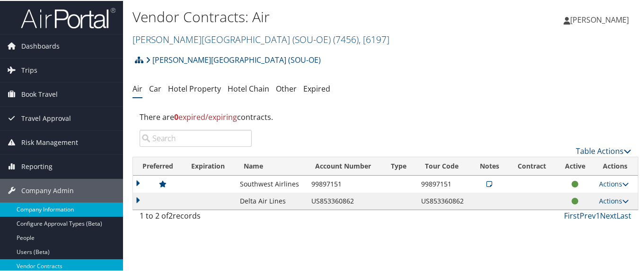  I want to click on span: Reporting, so click(37, 166).